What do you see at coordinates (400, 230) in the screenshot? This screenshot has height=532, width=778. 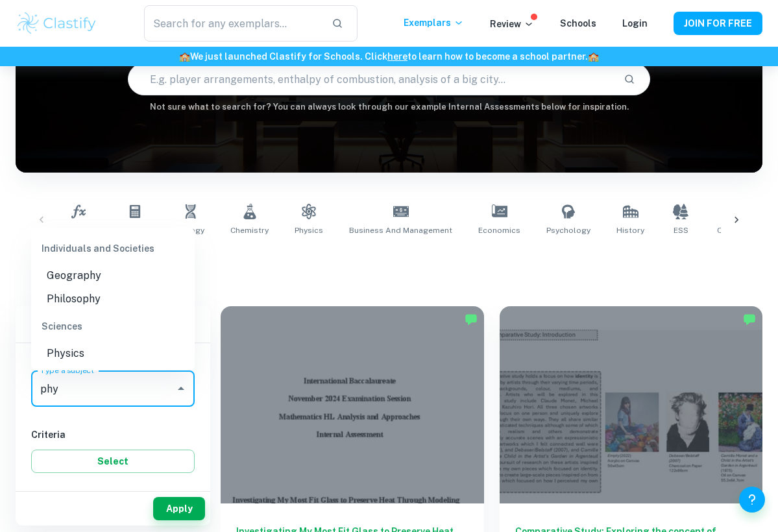 I see `span: Business and Management` at bounding box center [400, 230].